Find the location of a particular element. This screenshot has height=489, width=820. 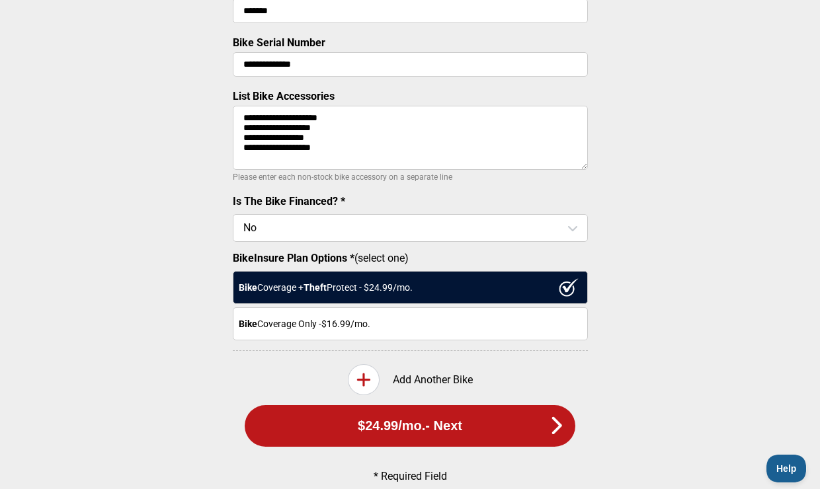

div: Add Another Bike is located at coordinates (410, 380).